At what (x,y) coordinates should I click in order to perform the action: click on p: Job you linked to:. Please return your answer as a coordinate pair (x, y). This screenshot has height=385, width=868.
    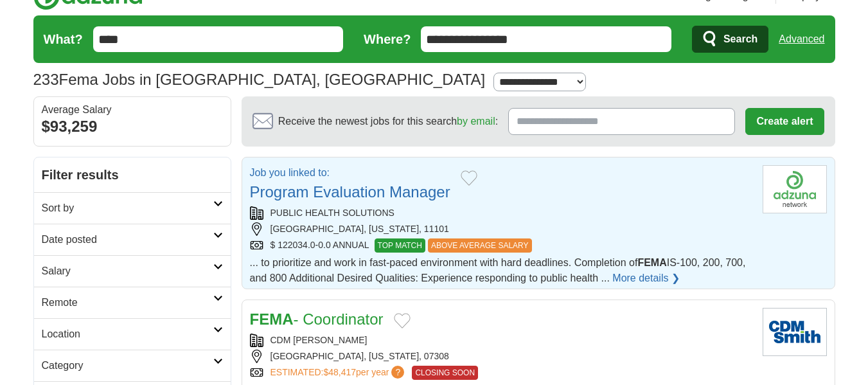
    Looking at the image, I should click on (350, 173).